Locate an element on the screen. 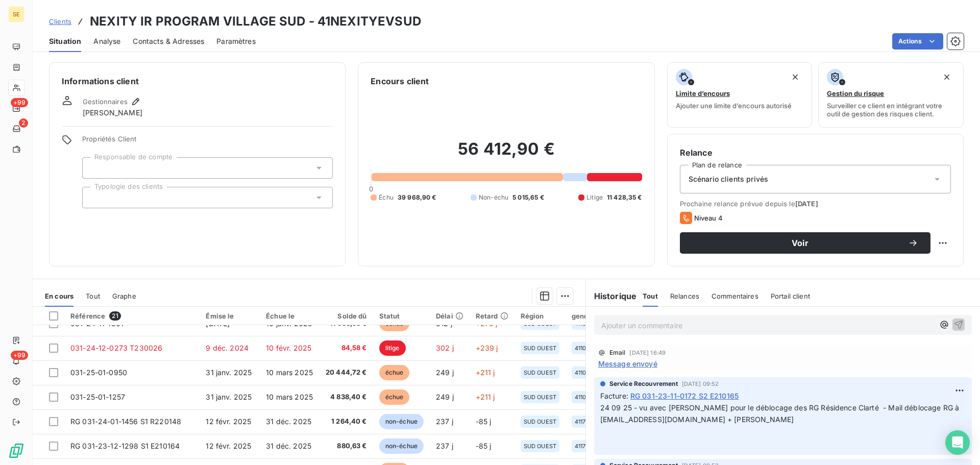 The width and height of the screenshot is (980, 465). span: 1 264,40 € is located at coordinates (346, 422).